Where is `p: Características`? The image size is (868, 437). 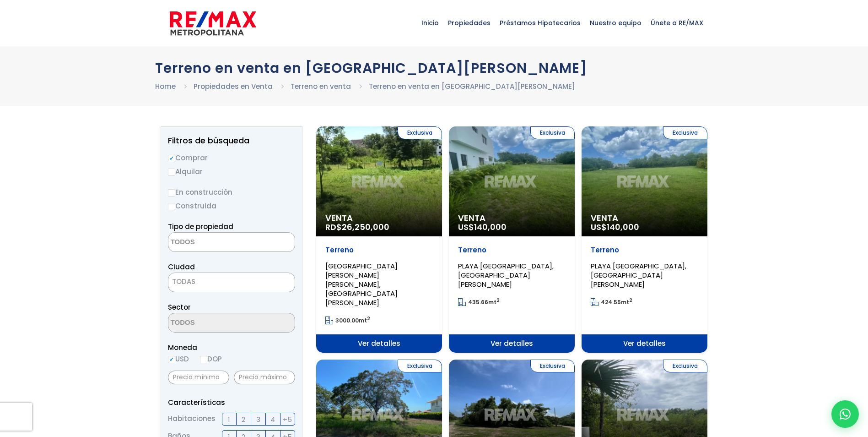 p: Características is located at coordinates (232, 402).